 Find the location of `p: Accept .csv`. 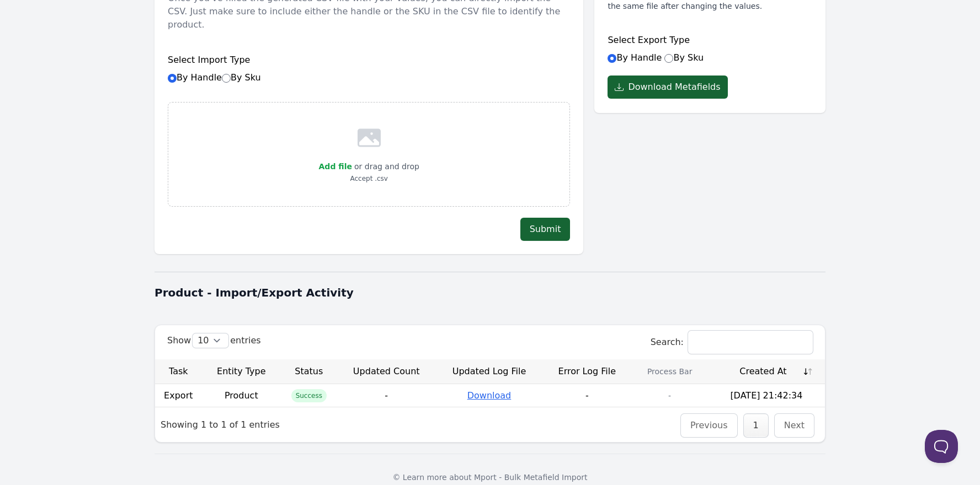

p: Accept .csv is located at coordinates (370, 179).